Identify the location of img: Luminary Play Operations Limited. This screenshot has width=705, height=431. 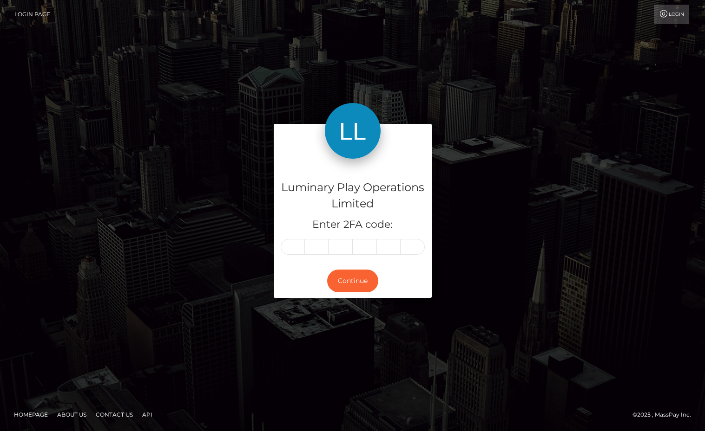
(353, 131).